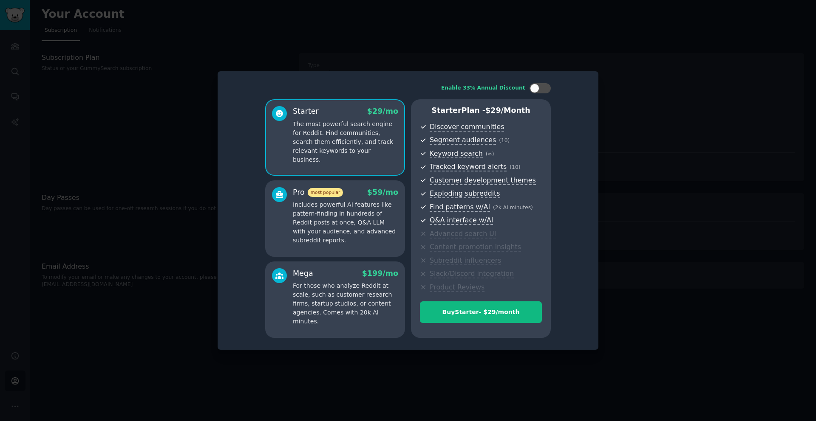  I want to click on span: Find patterns w/AI, so click(460, 207).